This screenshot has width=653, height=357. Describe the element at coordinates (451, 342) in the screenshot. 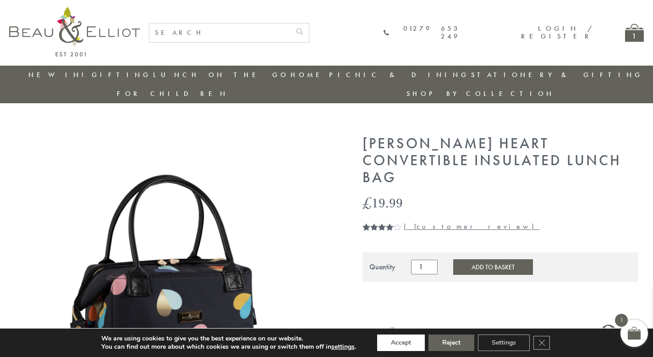

I see `button: Reject` at that location.